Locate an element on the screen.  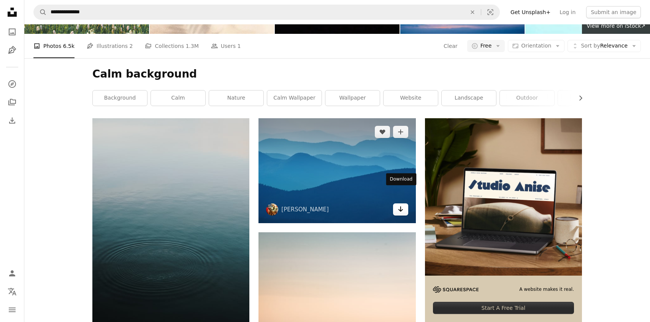
a: Illustrations is located at coordinates (12, 50).